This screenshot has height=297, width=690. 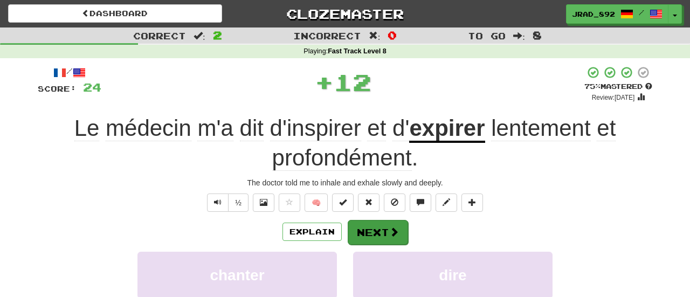 I want to click on span: médecin, so click(x=148, y=128).